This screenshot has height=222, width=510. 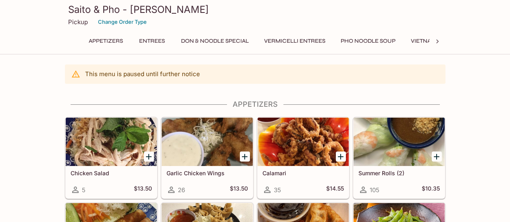 I want to click on h5: Calamari, so click(x=303, y=173).